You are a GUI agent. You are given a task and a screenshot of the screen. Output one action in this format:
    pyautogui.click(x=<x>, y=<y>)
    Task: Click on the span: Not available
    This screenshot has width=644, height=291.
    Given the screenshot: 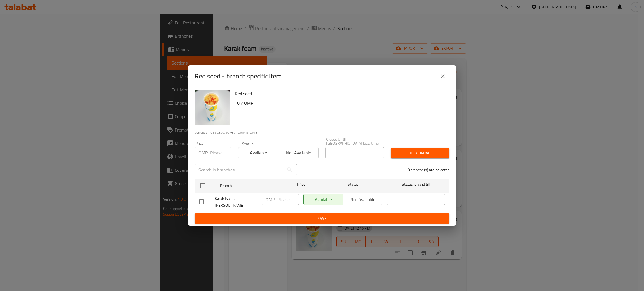 What is the action you would take?
    pyautogui.click(x=298, y=153)
    